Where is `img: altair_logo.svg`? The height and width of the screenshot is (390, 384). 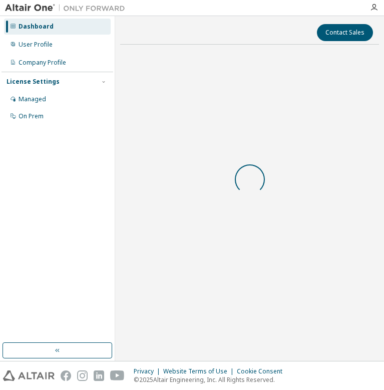
img: altair_logo.svg is located at coordinates (29, 375).